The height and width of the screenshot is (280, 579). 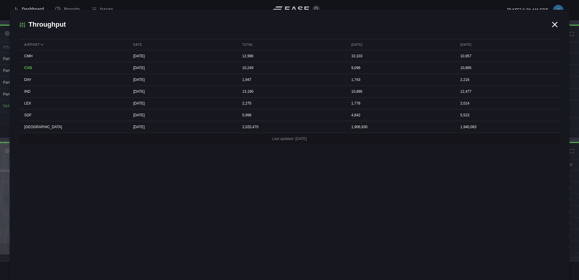 I want to click on div: Airport, so click(x=71, y=44).